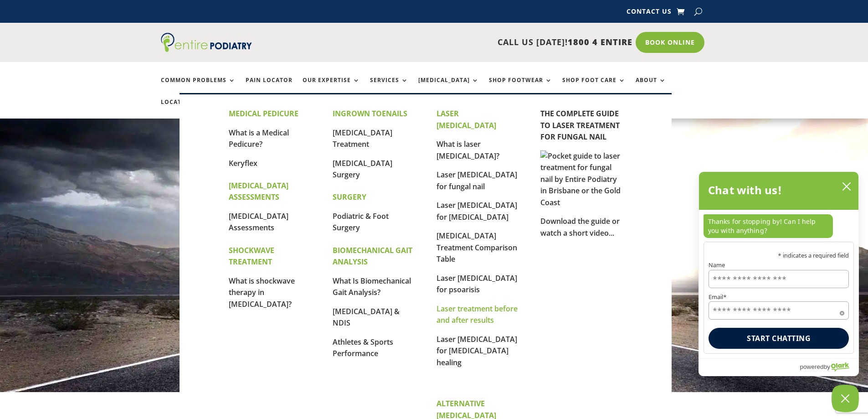 This screenshot has width=868, height=419. What do you see at coordinates (264, 114) in the screenshot?
I see `strong: MEDICAL PEDICURE` at bounding box center [264, 114].